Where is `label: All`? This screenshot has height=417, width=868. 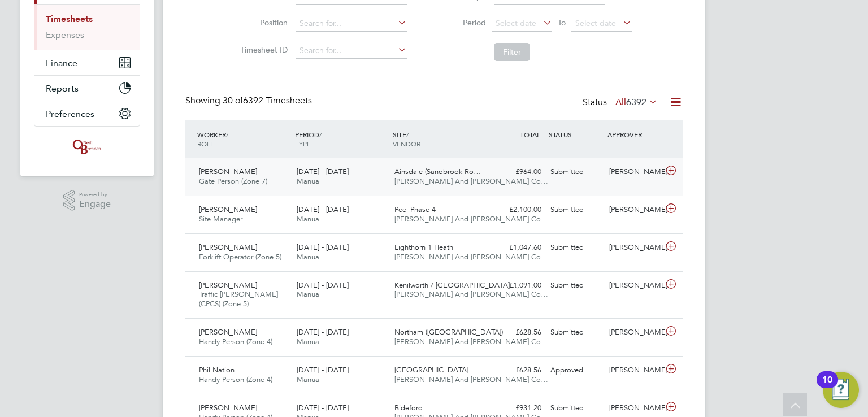
label: All is located at coordinates (636, 102).